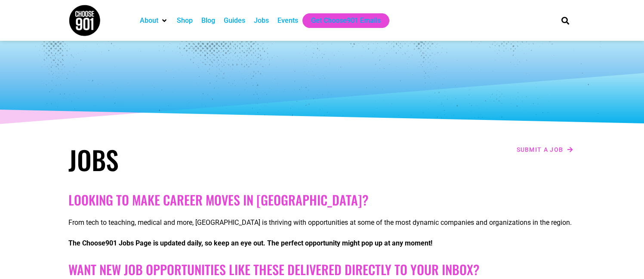  What do you see at coordinates (250, 243) in the screenshot?
I see `strong: The Choose901 Jobs Page is updated daily, so keep an eye out. The perfect opportunity might pop u...` at bounding box center [250, 243].